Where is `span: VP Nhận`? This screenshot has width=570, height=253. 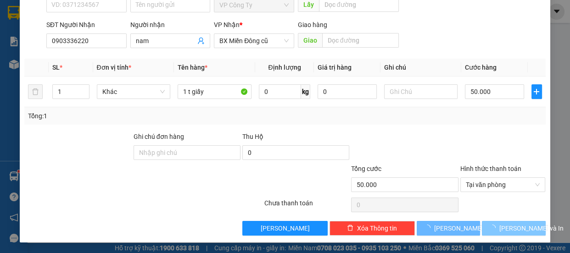 span: VP Nhận is located at coordinates (227, 25).